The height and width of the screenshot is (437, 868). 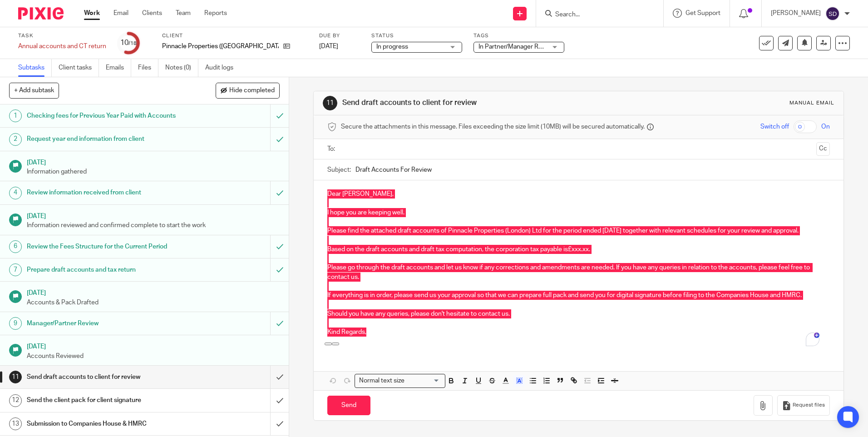 I want to click on p: Accounts Reviewed, so click(x=153, y=357).